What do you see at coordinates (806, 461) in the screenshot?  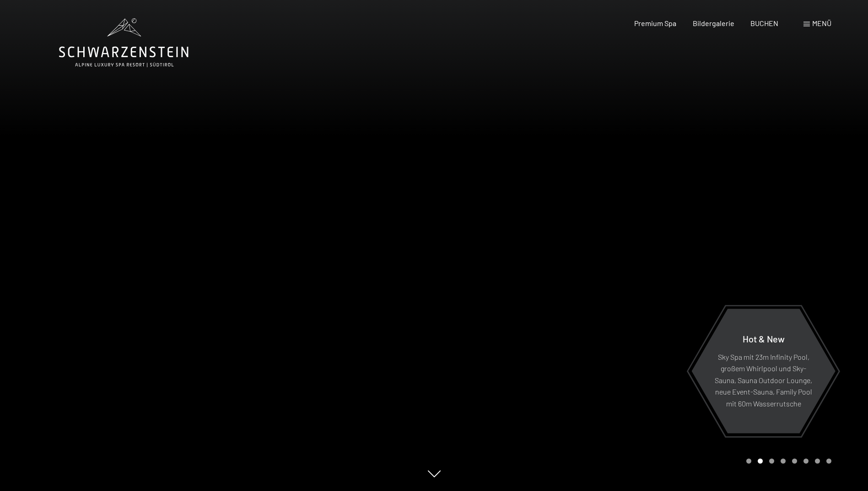 I see `div: Carousel Page 6` at bounding box center [806, 461].